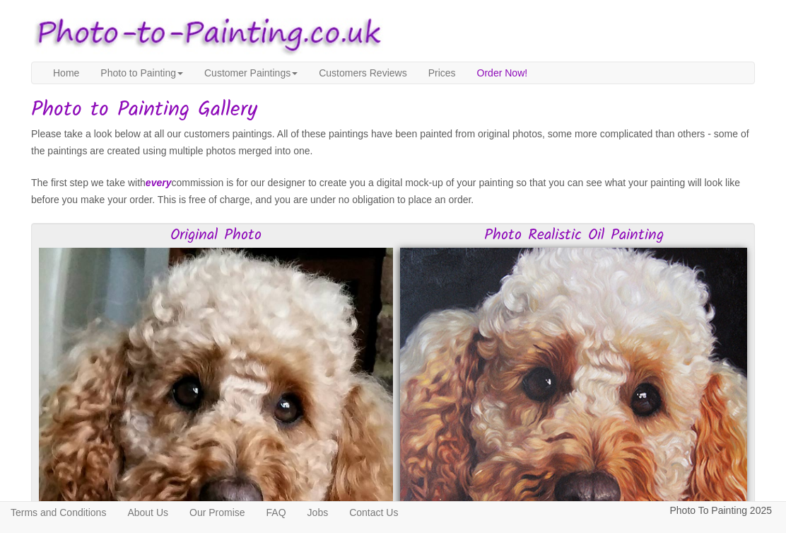 This screenshot has width=786, height=533. I want to click on a: Our Promise, so click(217, 512).